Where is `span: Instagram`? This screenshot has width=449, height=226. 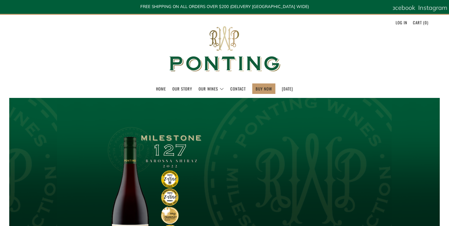
span: Instagram is located at coordinates (432, 7).